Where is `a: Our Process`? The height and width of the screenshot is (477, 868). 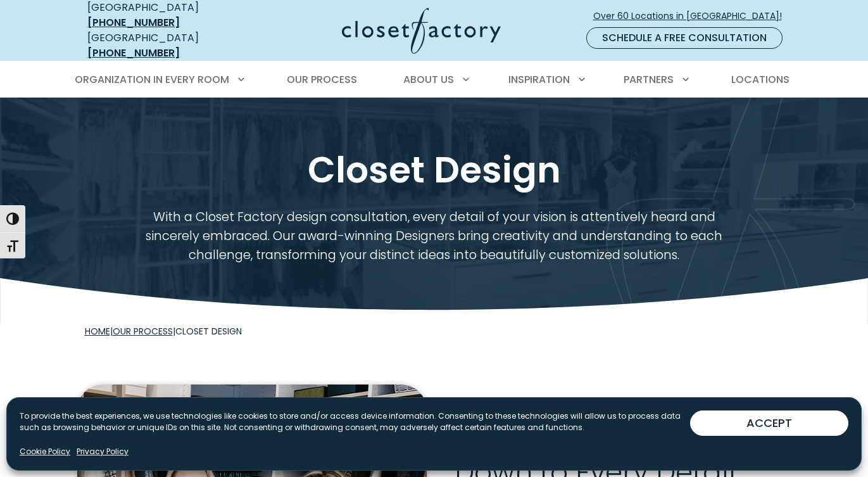
a: Our Process is located at coordinates (143, 332).